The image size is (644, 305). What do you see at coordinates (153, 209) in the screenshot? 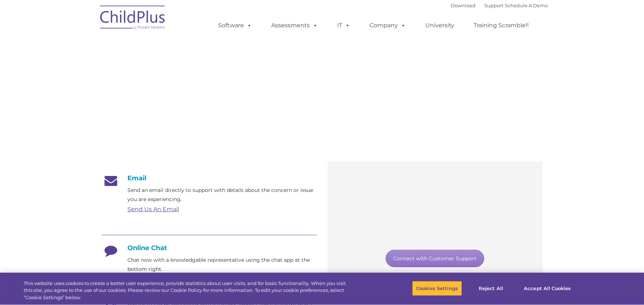
I see `a: Send Us An Email` at bounding box center [153, 209].